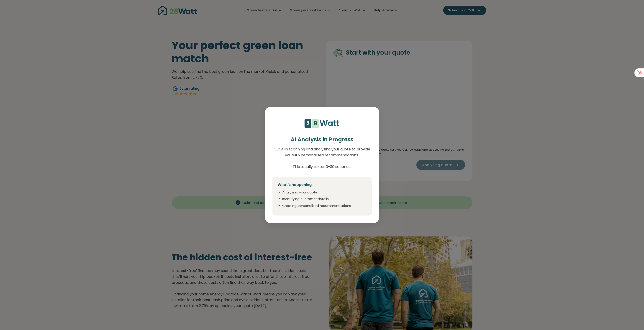 This screenshot has width=644, height=330. Describe the element at coordinates (322, 185) in the screenshot. I see `h4: What's happening:` at that location.